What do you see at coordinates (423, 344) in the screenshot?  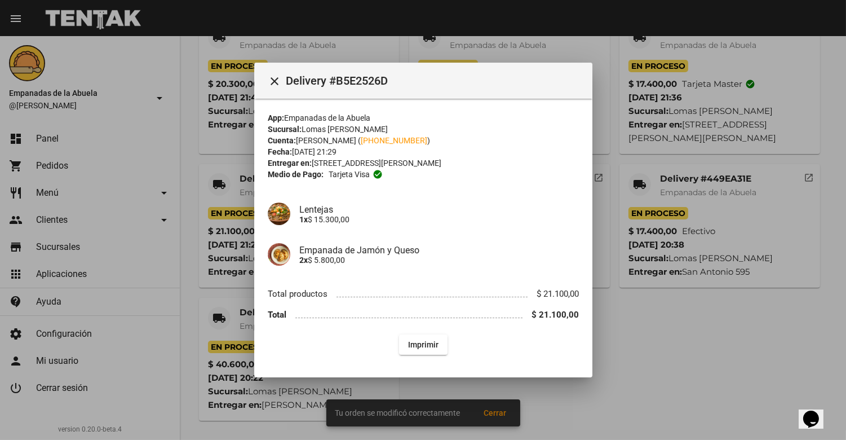 I see `span: Imprimir` at bounding box center [423, 344].